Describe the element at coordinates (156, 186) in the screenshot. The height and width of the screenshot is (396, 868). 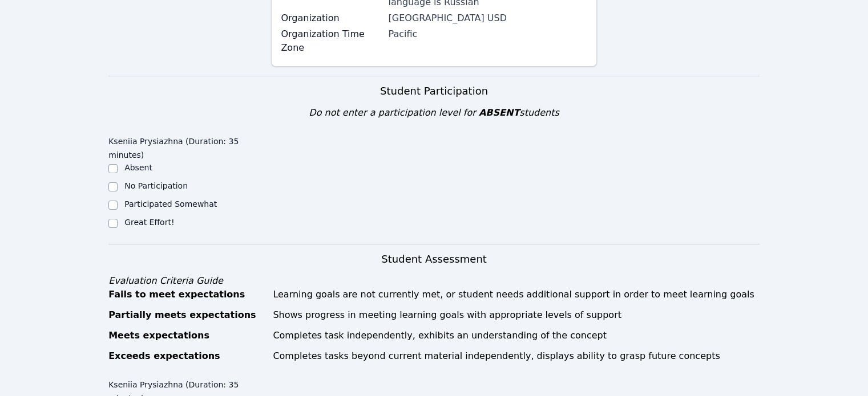
I see `label: No Participation` at that location.